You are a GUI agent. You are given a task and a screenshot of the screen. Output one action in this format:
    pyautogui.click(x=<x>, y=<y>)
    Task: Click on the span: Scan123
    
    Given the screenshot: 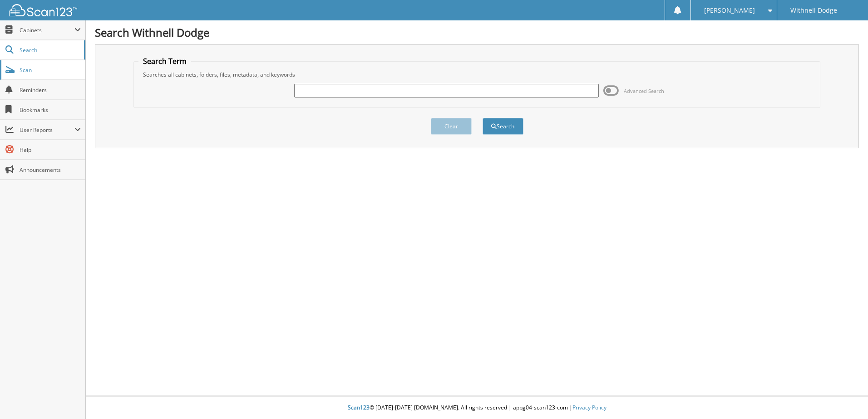 What is the action you would take?
    pyautogui.click(x=359, y=407)
    